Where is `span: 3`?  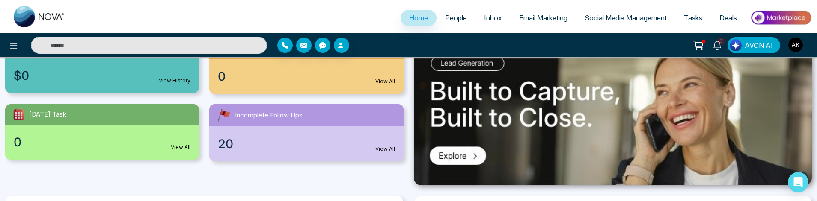
span: 3 is located at coordinates (721, 41).